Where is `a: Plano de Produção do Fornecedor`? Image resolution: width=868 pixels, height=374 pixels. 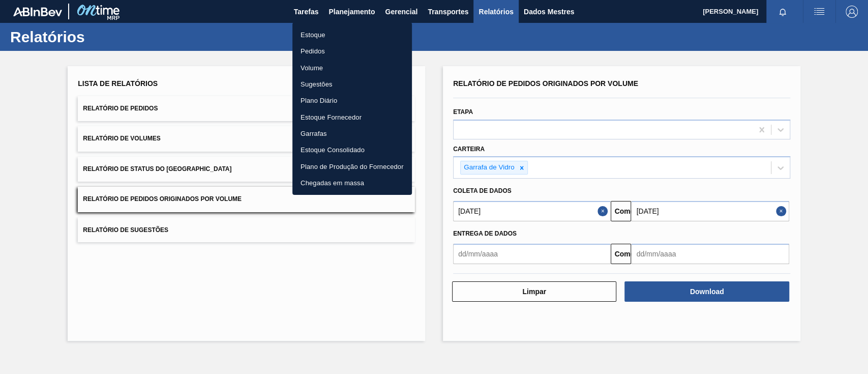 a: Plano de Produção do Fornecedor is located at coordinates (352, 166).